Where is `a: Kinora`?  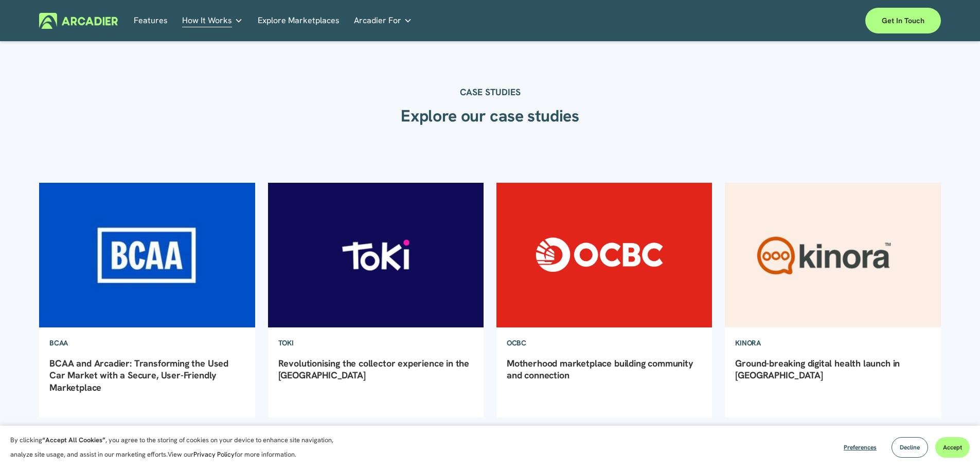
a: Kinora is located at coordinates (748, 343).